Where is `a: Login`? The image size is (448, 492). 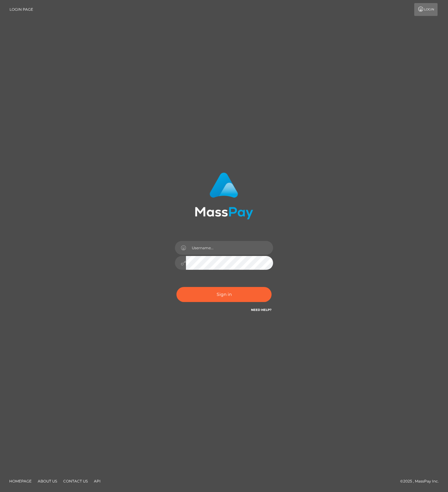 a: Login is located at coordinates (426, 9).